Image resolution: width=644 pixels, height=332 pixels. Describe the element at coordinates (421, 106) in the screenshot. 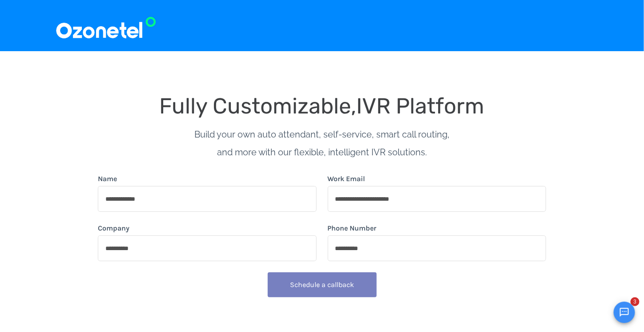

I see `span: IVR Platform` at that location.